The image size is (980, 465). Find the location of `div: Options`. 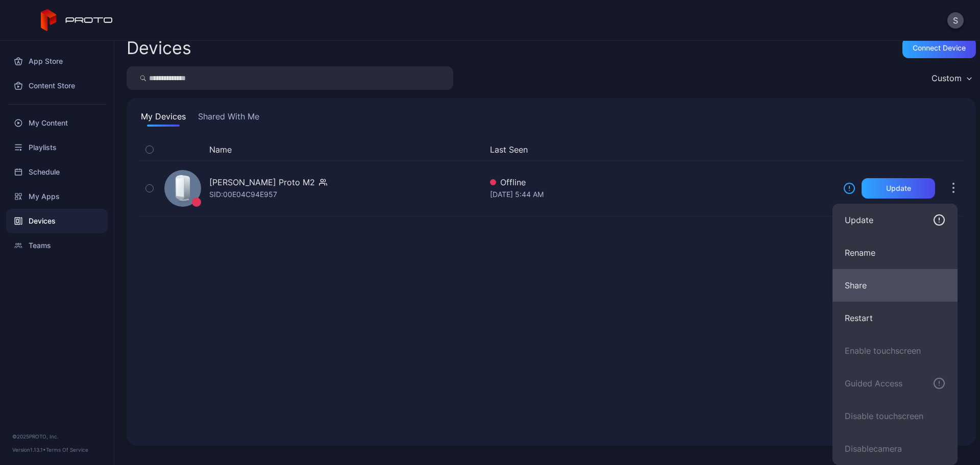

div: Options is located at coordinates (954, 150).